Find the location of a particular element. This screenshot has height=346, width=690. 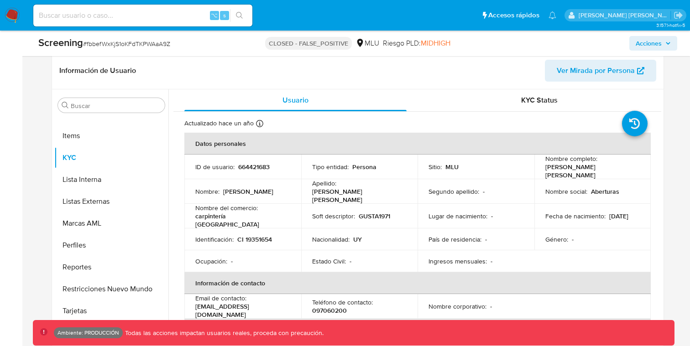

p: Fecha de nacimiento : is located at coordinates (575, 216).